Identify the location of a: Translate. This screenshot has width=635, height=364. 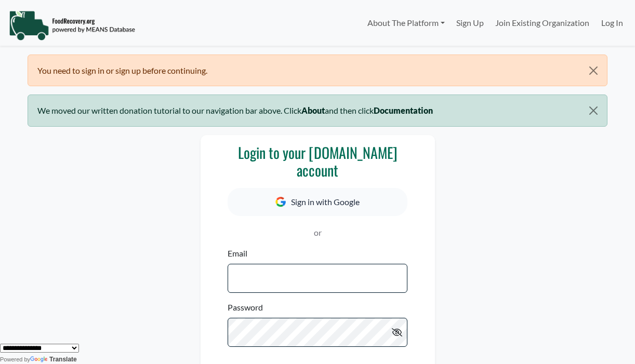
(54, 359).